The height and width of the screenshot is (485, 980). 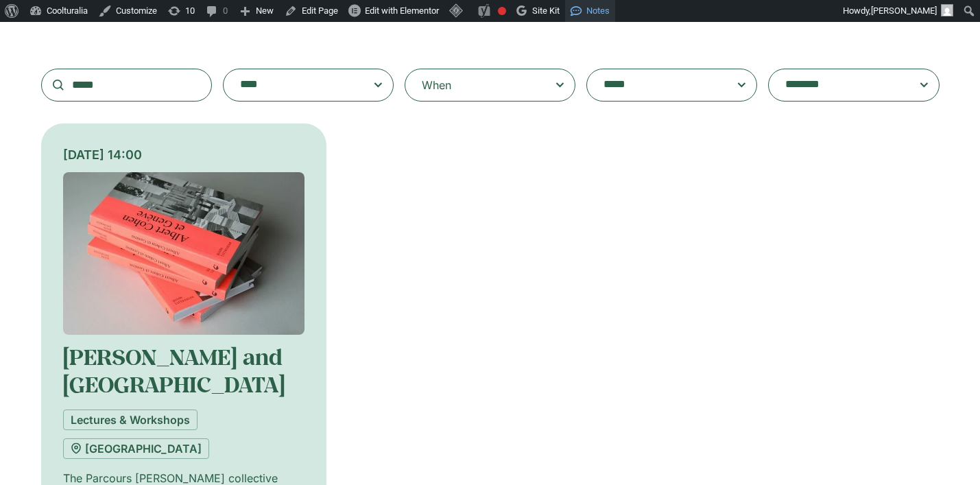 I want to click on a: Lectures & Workshops, so click(x=130, y=420).